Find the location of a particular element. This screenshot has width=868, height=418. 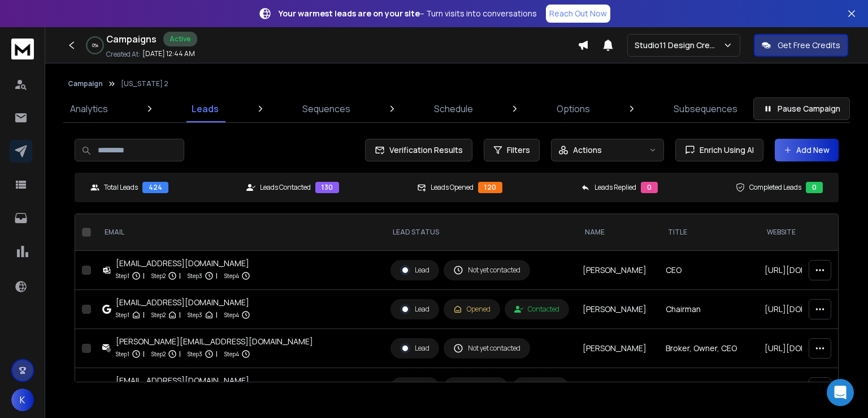

button: Campaign is located at coordinates (86, 83).